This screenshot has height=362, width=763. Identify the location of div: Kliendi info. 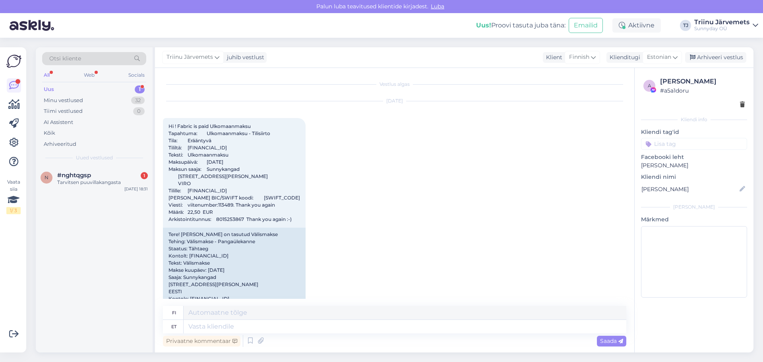
(694, 120).